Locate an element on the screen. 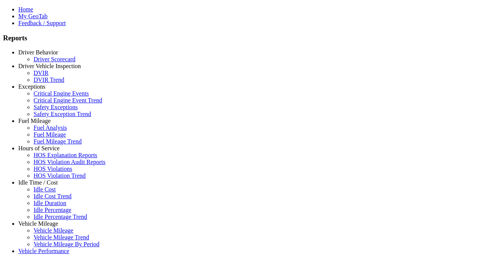 The width and height of the screenshot is (488, 274). a: Driver Scorecard is located at coordinates (54, 59).